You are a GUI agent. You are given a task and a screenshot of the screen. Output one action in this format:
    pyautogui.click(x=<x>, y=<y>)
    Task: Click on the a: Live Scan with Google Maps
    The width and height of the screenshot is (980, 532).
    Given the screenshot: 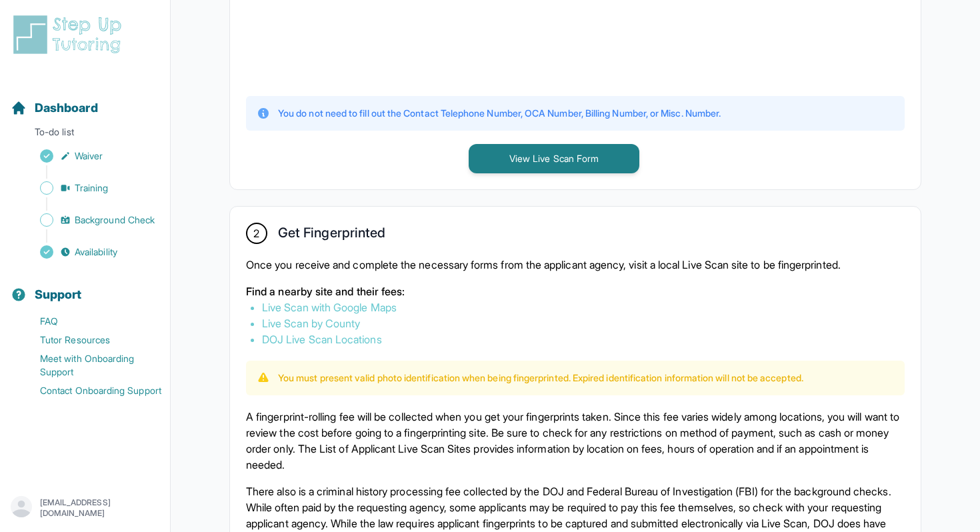 What is the action you would take?
    pyautogui.click(x=329, y=308)
    